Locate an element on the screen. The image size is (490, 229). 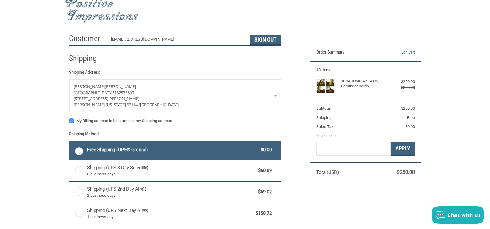
legend: Shipping Method is located at coordinates (84, 135).